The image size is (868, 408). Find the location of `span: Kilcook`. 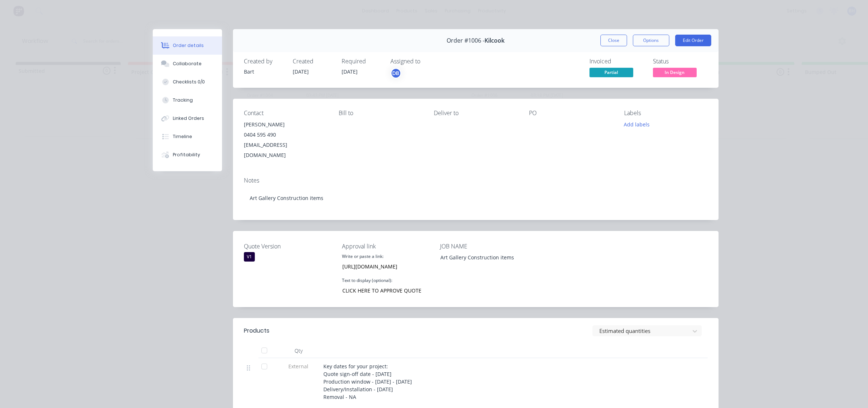

span: Kilcook is located at coordinates (494, 40).